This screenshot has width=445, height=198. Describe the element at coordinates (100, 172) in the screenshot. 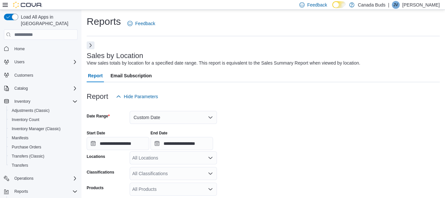

I see `label: Classifications` at that location.